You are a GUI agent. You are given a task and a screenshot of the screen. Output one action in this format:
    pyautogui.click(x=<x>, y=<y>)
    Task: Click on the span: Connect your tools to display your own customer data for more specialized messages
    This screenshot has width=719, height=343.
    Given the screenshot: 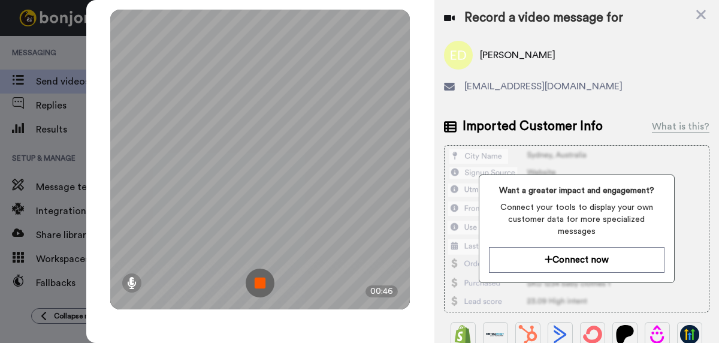 What is the action you would take?
    pyautogui.click(x=576, y=219)
    